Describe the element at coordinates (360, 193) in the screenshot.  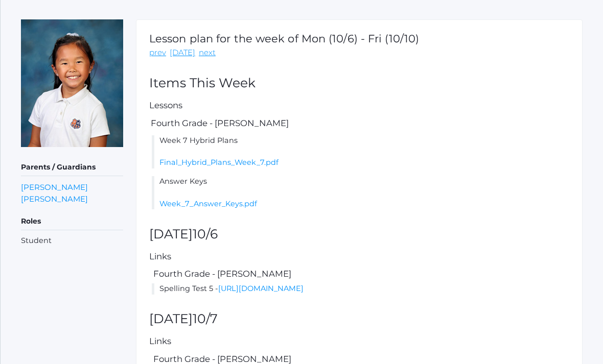
I see `li: Answer Keys` at that location.